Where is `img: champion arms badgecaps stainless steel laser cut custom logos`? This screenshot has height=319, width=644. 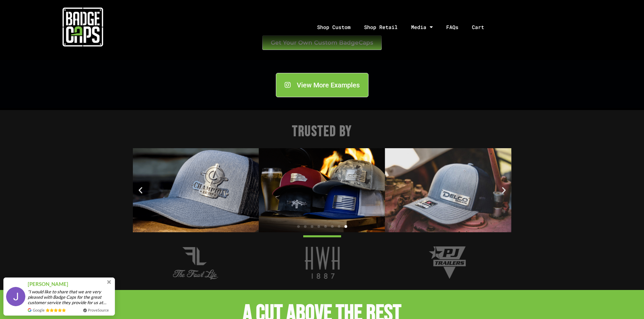
img: champion arms badgecaps stainless steel laser cut custom logos is located at coordinates (195, 190).